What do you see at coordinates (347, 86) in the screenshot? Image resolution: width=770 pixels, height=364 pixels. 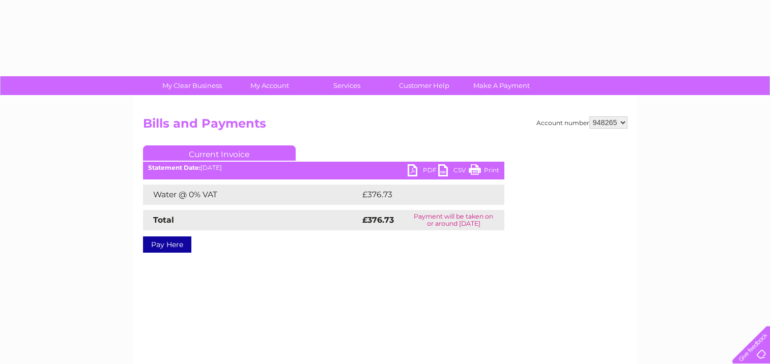 I see `a: Services` at bounding box center [347, 86].